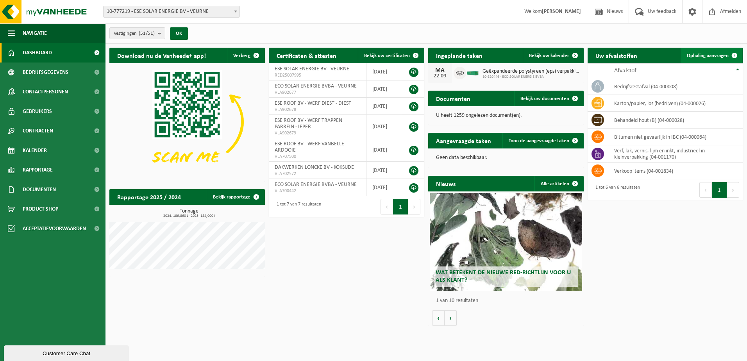  Describe the element at coordinates (45, 92) in the screenshot. I see `span: Contactpersonen` at that location.